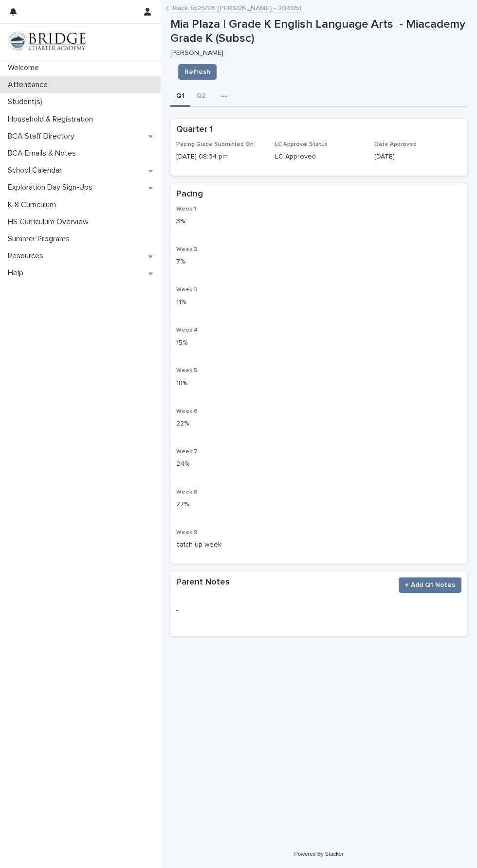  I want to click on span: Date Approved, so click(395, 145).